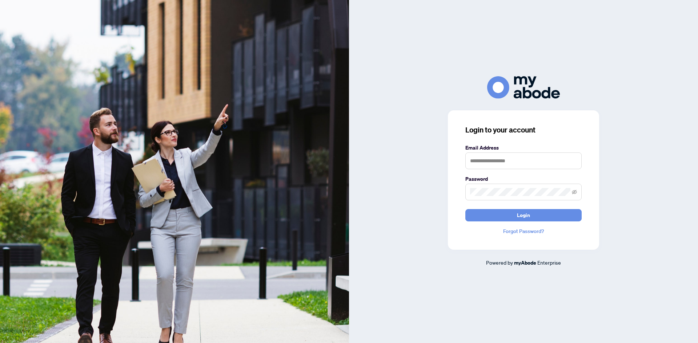 The height and width of the screenshot is (343, 698). I want to click on span: eye-invisible, so click(574, 192).